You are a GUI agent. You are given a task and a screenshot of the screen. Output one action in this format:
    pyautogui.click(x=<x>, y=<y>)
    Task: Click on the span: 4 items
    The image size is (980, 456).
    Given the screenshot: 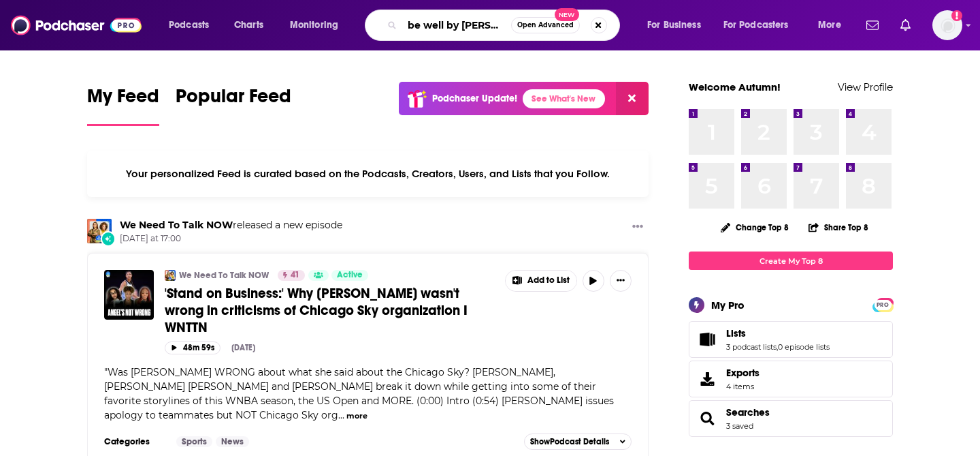 What is the action you would take?
    pyautogui.click(x=743, y=386)
    